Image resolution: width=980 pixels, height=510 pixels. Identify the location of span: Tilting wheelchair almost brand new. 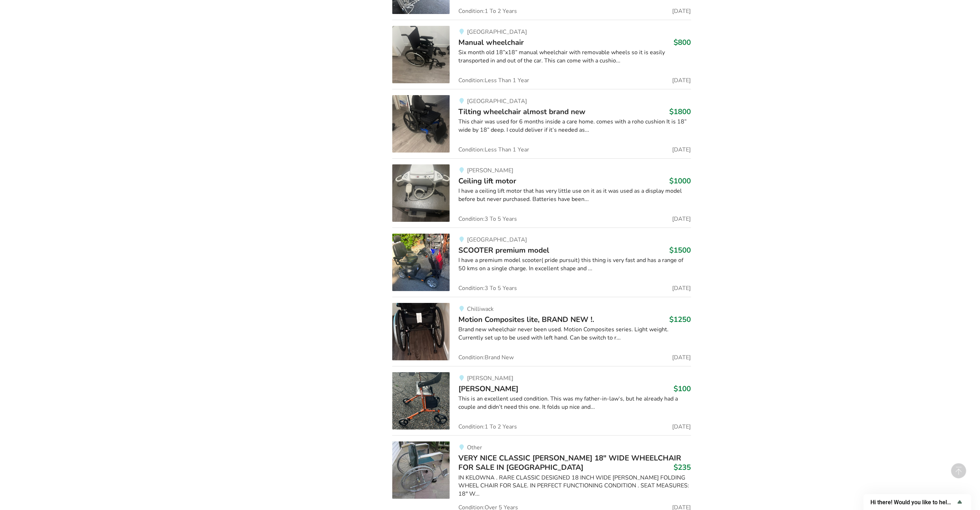
(523, 111).